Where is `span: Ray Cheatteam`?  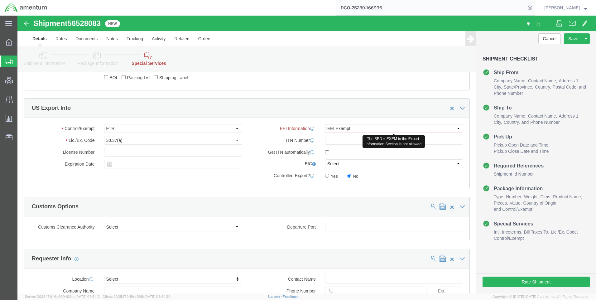 span: Ray Cheatteam is located at coordinates (562, 8).